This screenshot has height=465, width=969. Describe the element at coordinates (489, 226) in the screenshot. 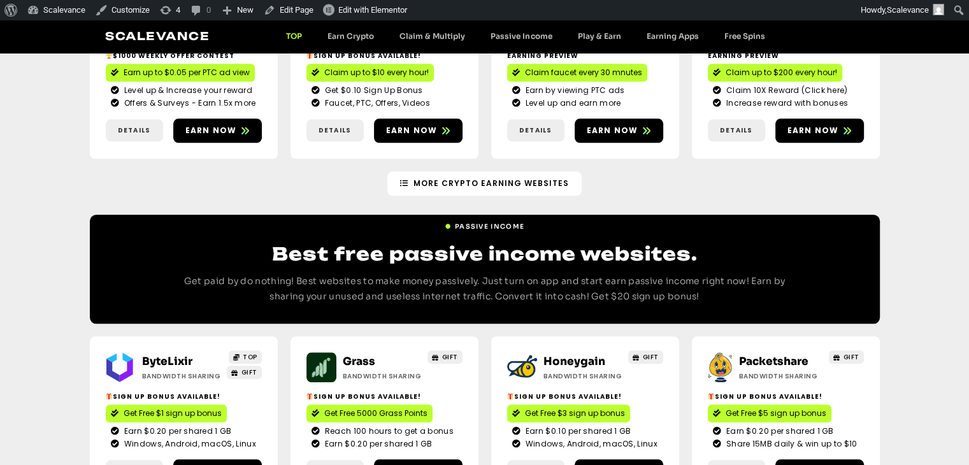

I see `span: Passive Income` at that location.